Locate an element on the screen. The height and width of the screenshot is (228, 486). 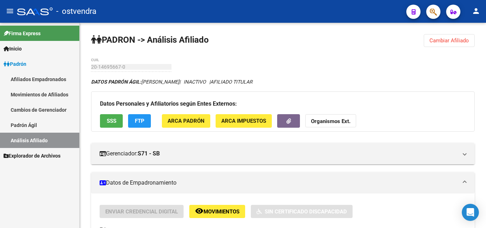
mat-icon: person is located at coordinates (476, 11).